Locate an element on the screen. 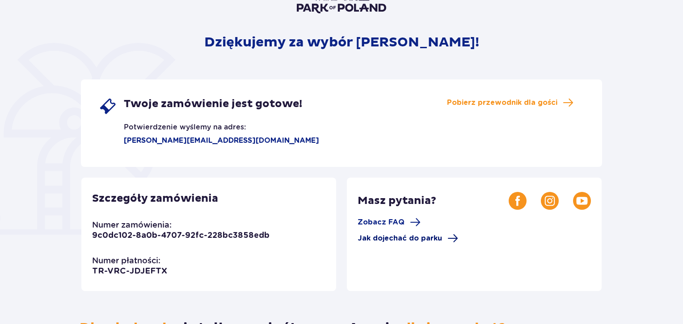 The height and width of the screenshot is (324, 683). p: Potwierdzenie wyślemy na adres: is located at coordinates (172, 124).